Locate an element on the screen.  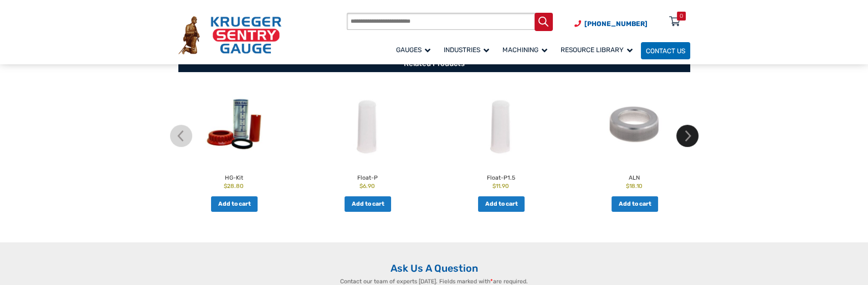
a: Float-P $6.90 is located at coordinates (367, 138).